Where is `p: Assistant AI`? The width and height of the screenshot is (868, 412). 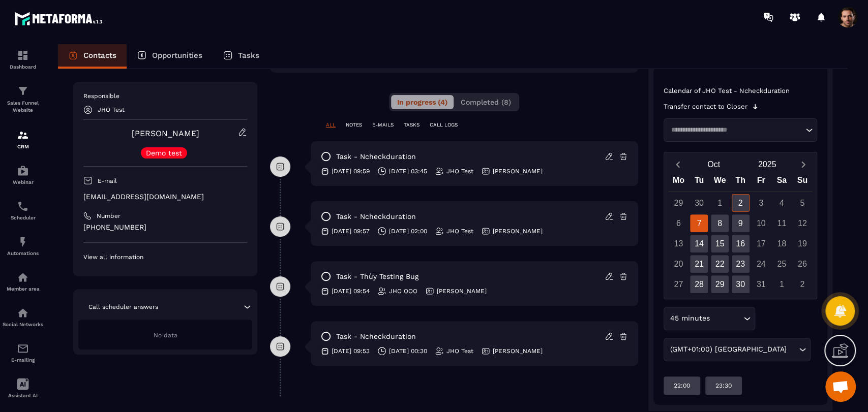
p: Assistant AI is located at coordinates (23, 395).